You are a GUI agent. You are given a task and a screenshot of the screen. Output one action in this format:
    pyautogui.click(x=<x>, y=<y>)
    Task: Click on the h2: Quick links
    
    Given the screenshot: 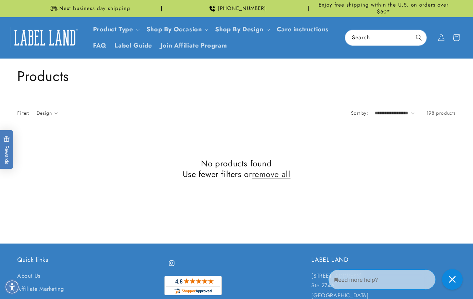 What is the action you would take?
    pyautogui.click(x=89, y=260)
    